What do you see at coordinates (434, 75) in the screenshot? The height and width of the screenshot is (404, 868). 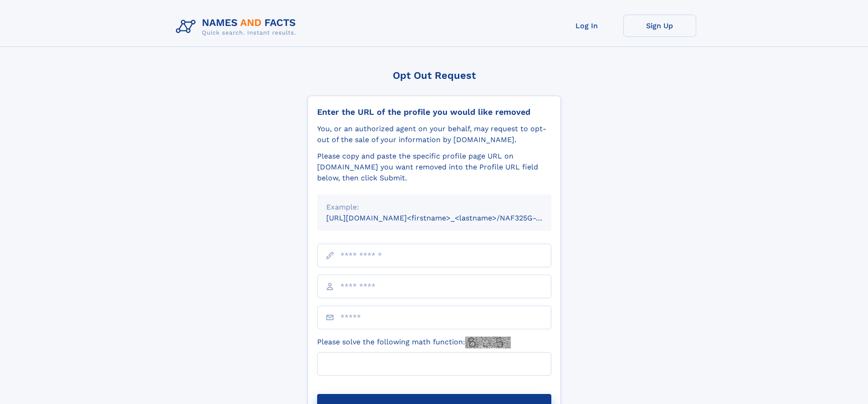 I see `div: Opt Out Request` at bounding box center [434, 75].